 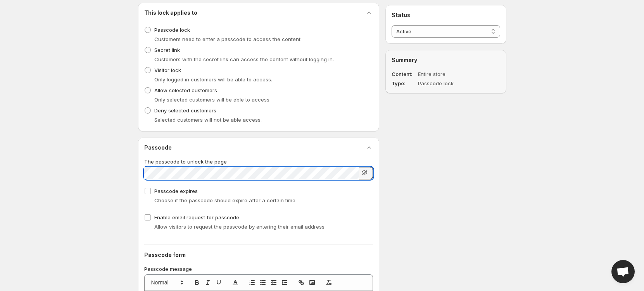 What do you see at coordinates (168, 70) in the screenshot?
I see `span: Visitor lock` at bounding box center [168, 70].